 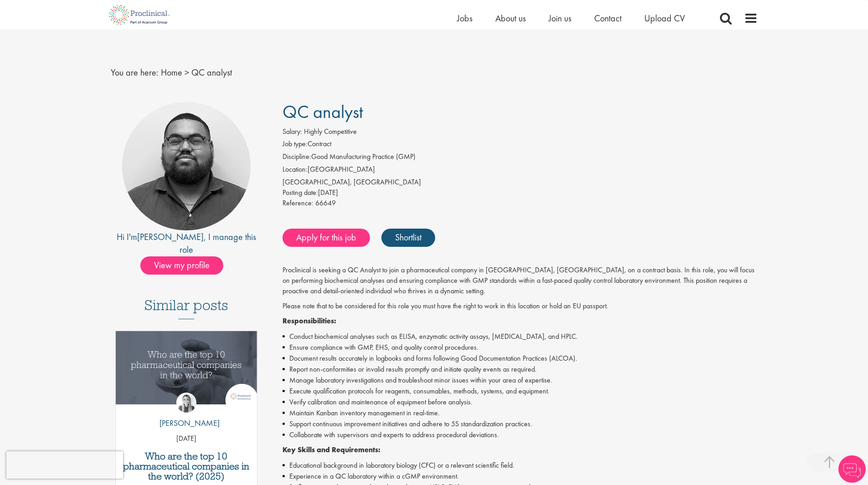 I want to click on img: Hannah Burke, so click(x=186, y=403).